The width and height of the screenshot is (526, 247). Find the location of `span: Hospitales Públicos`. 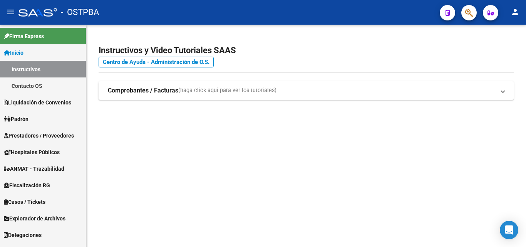

span: Hospitales Públicos is located at coordinates (32, 152).